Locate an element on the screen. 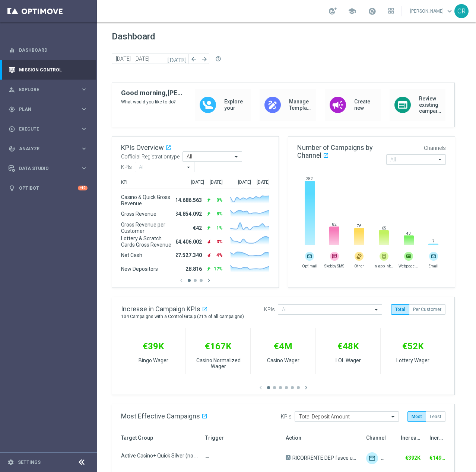 This screenshot has height=472, width=476. i: equalizer is located at coordinates (12, 50).